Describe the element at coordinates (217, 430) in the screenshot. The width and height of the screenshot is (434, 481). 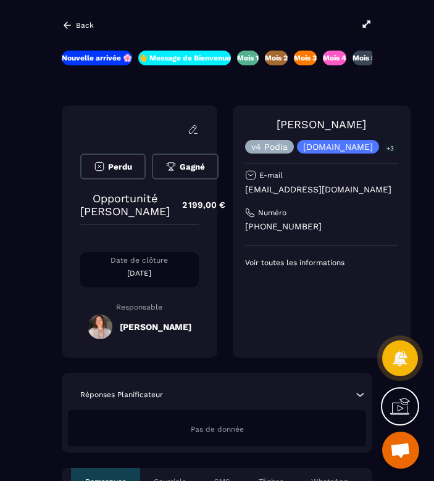
I see `span: Pas de donnée` at that location.